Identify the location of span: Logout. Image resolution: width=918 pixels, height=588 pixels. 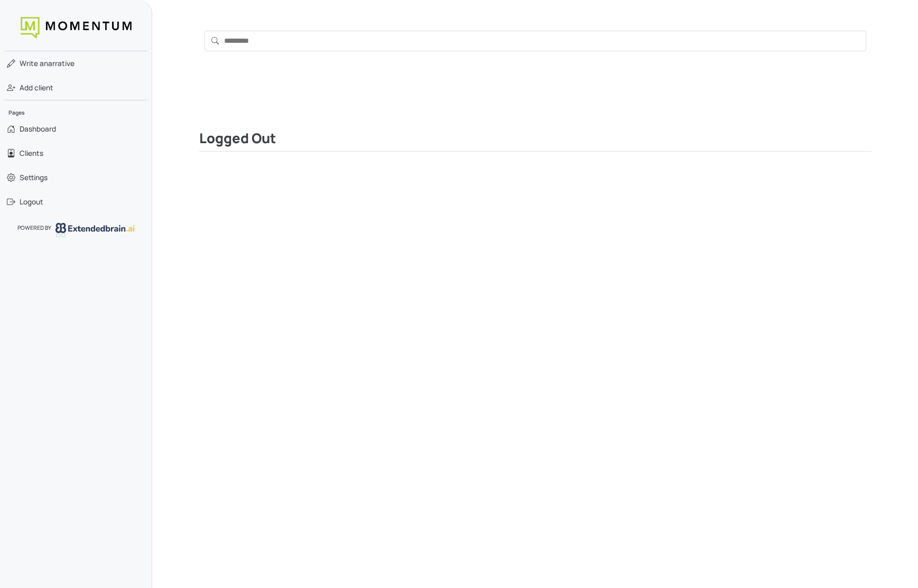
(31, 201).